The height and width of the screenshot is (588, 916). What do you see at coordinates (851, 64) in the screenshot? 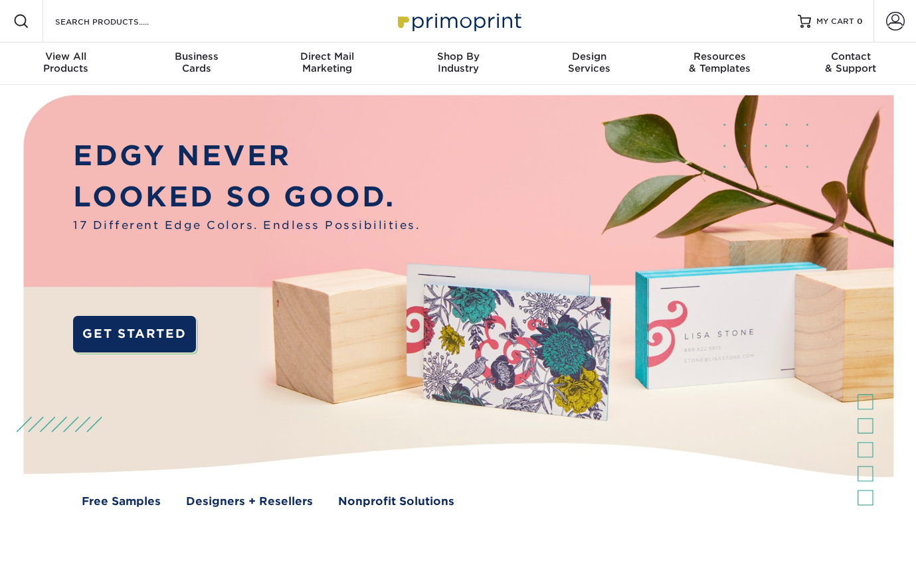
I see `a: Contact& Support` at bounding box center [851, 64].